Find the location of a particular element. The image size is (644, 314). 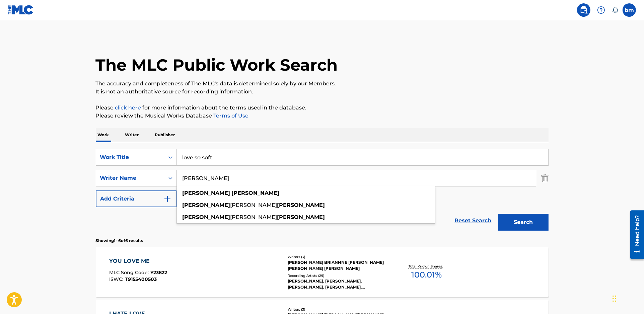

p: Please for more information about the terms used in the database. is located at coordinates (322, 108).